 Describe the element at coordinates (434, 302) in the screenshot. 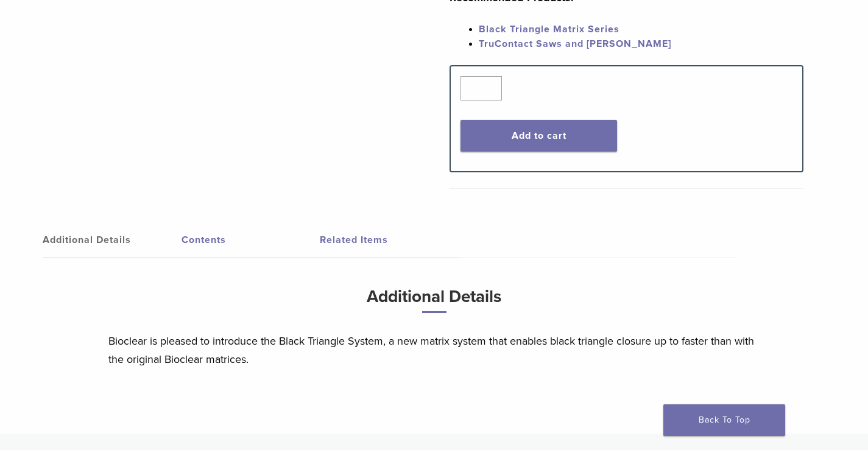

I see `h3: Additional Details` at that location.